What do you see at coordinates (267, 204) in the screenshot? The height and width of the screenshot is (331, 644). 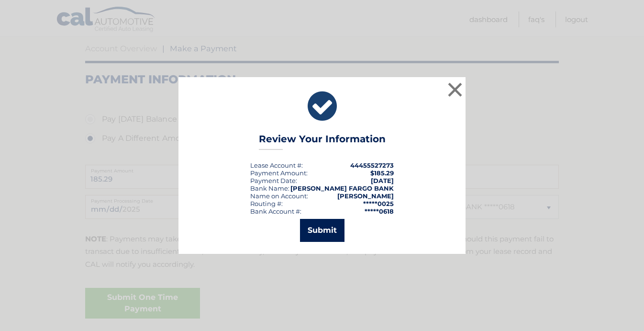 I see `div: Routing #:` at bounding box center [267, 204].